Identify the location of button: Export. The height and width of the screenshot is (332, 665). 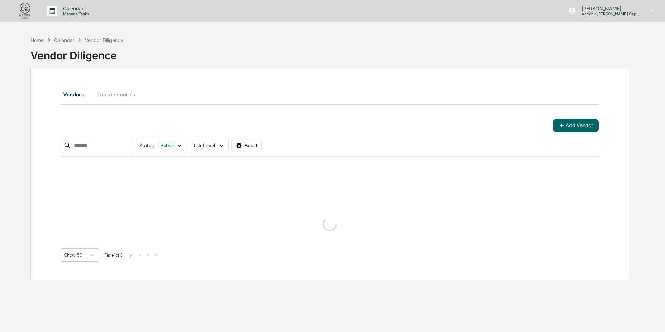
(247, 146).